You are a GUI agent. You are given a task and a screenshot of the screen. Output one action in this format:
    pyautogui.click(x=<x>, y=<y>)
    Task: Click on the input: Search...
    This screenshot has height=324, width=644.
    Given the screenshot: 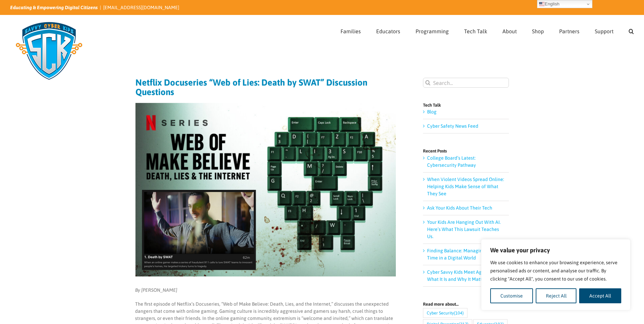 What is the action you would take?
    pyautogui.click(x=466, y=83)
    